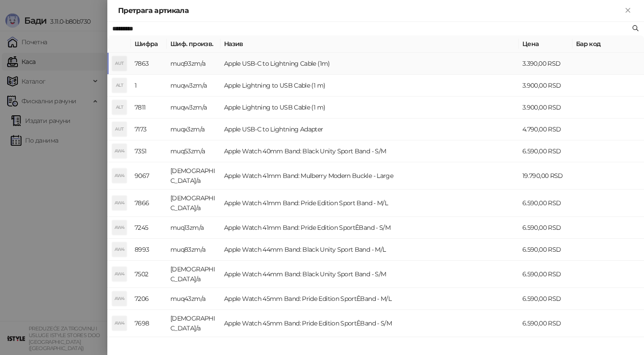  I want to click on td: Apple Watch 41mm Band: Pride Edition SportÊBand - S/M, so click(369, 228).